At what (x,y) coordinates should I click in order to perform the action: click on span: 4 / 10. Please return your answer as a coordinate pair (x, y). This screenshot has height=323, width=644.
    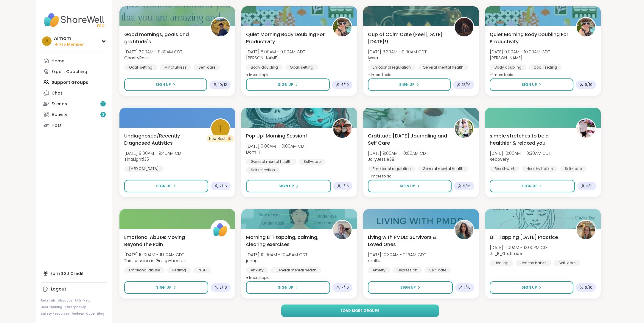
    Looking at the image, I should click on (345, 85).